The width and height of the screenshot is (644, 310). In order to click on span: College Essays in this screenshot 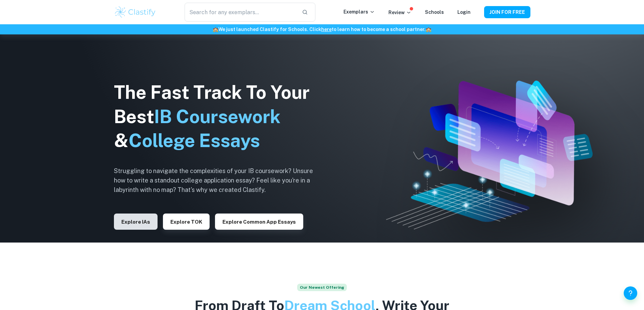, I will do `click(194, 141)`.